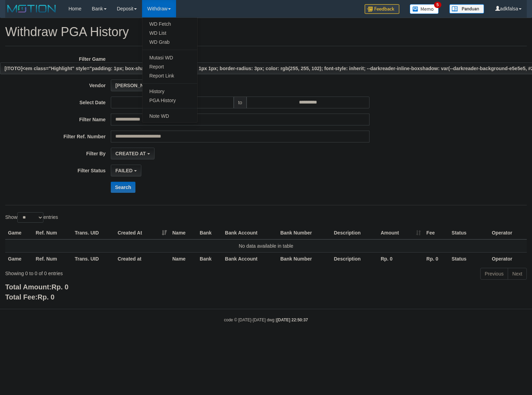  Describe the element at coordinates (170, 66) in the screenshot. I see `a: Report` at that location.